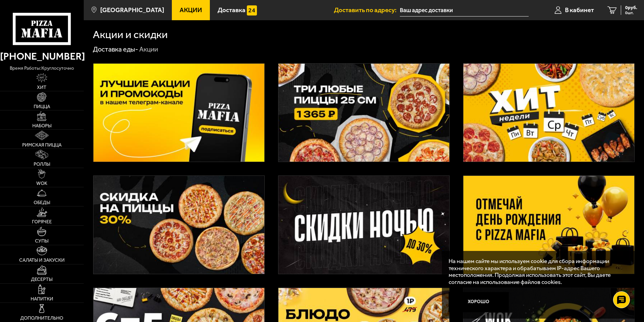 This screenshot has width=644, height=322. I want to click on span: Напитки, so click(41, 299).